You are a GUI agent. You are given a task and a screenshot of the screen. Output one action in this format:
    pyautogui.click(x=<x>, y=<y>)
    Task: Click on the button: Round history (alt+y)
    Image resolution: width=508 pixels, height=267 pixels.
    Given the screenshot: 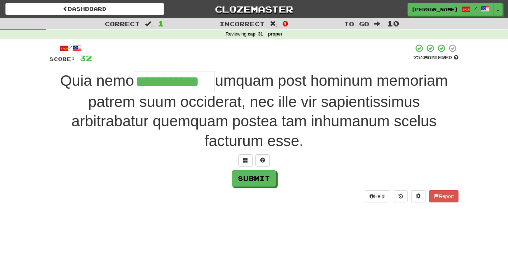 What is the action you would take?
    pyautogui.click(x=400, y=196)
    